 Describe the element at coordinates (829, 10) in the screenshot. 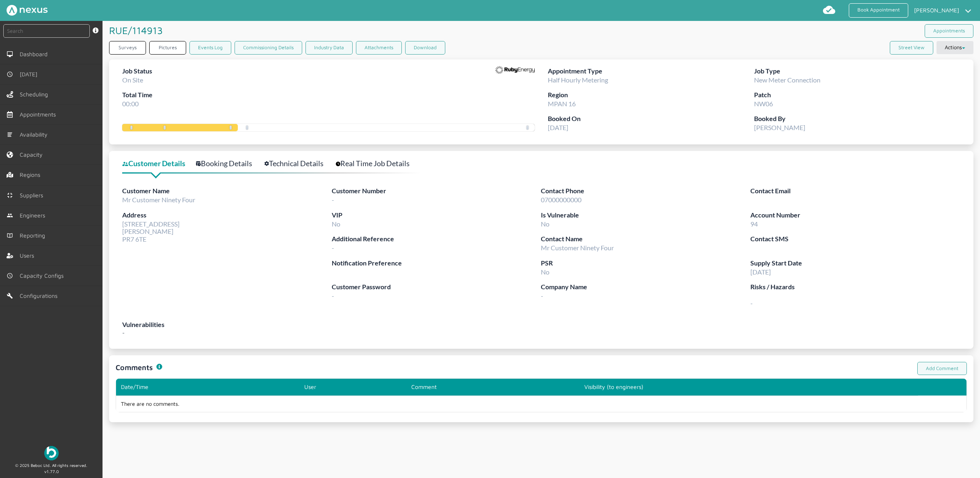

I see `img: md-cloud-done.svg` at that location.